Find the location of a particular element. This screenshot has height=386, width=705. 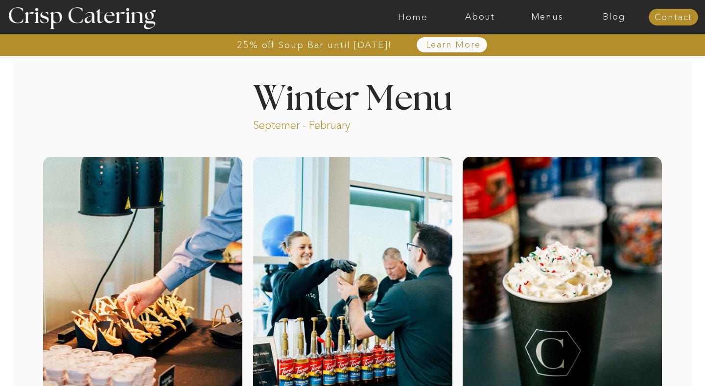

p: Septemer - February is located at coordinates (320, 123).